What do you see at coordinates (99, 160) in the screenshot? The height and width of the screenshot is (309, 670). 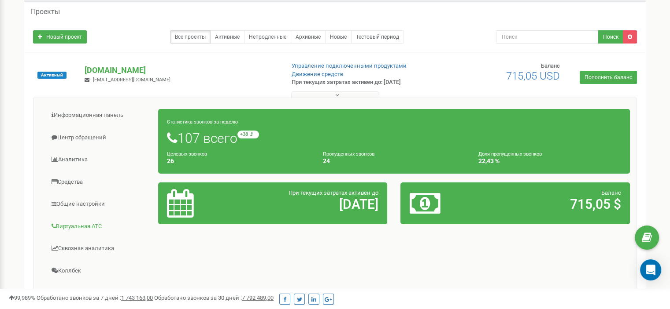 I see `a: Аналитика` at bounding box center [99, 160].